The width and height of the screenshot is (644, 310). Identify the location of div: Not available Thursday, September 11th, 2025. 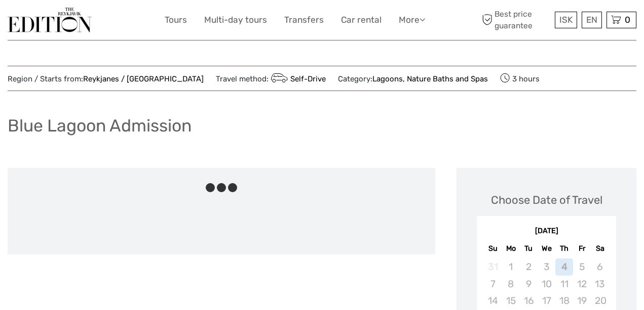
(564, 284).